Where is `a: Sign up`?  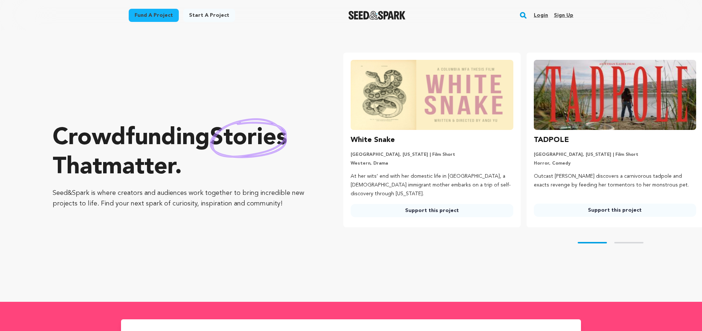
a: Sign up is located at coordinates (563, 15).